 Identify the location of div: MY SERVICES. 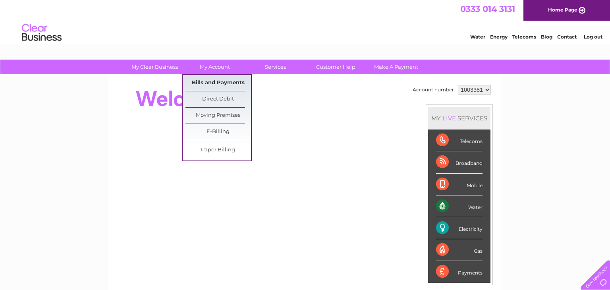
(459, 118).